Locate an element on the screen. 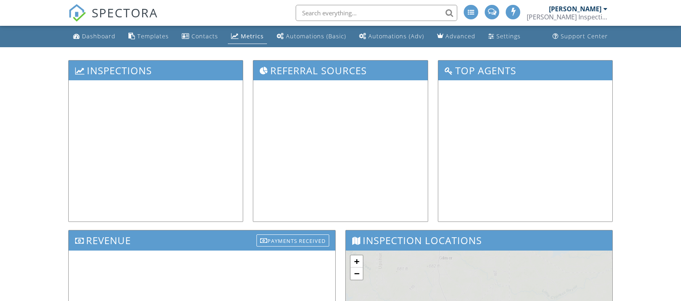 The height and width of the screenshot is (301, 681). a: Automations (Basic) is located at coordinates (311, 36).